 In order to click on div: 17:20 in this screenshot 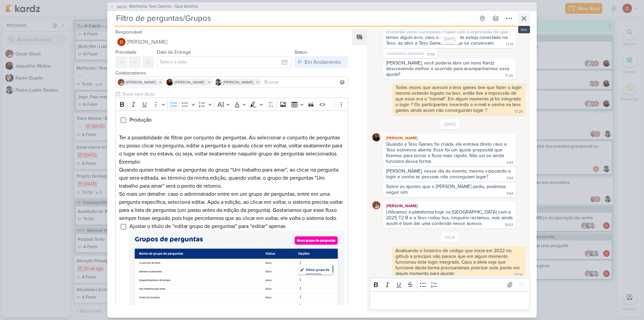, I will do `click(509, 76)`.